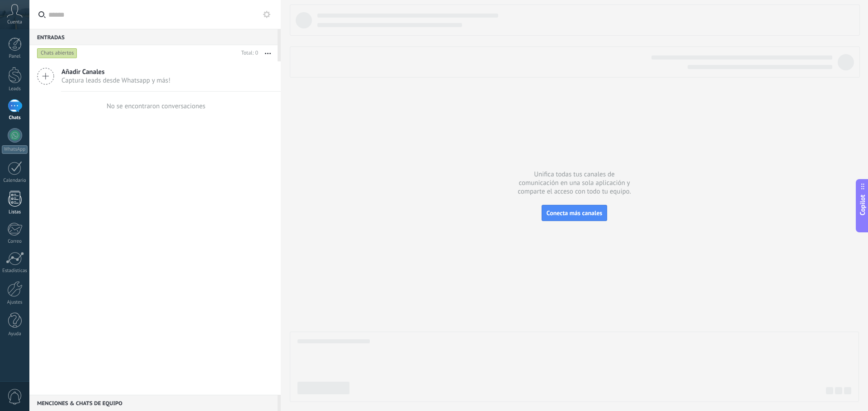 The width and height of the screenshot is (868, 411). What do you see at coordinates (15, 89) in the screenshot?
I see `div: Leads` at bounding box center [15, 89].